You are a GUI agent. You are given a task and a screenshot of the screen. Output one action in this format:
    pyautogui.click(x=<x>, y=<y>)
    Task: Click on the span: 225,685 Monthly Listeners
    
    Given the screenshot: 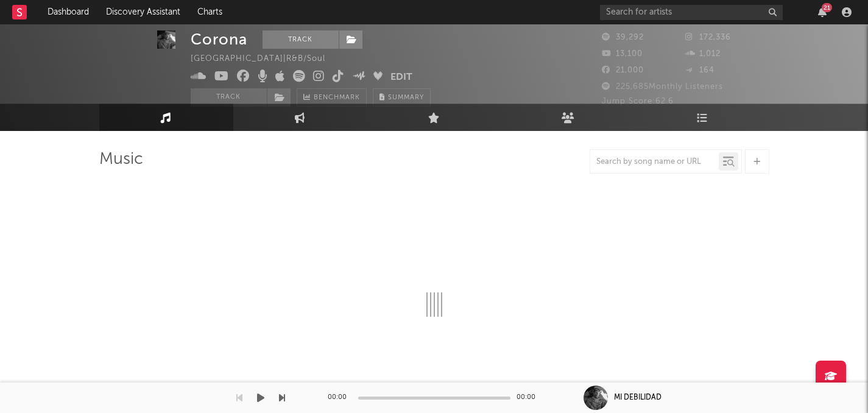 What is the action you would take?
    pyautogui.click(x=662, y=87)
    